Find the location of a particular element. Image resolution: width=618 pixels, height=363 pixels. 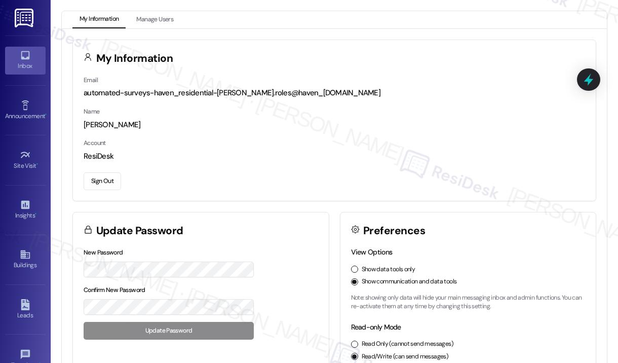

label: New Password is located at coordinates (103, 252).